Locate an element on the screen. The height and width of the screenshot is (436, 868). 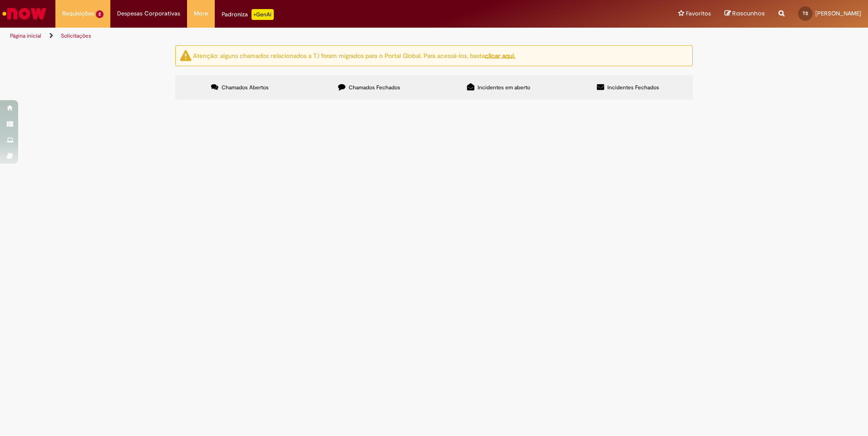
a: Rascunhos is located at coordinates (744, 13).